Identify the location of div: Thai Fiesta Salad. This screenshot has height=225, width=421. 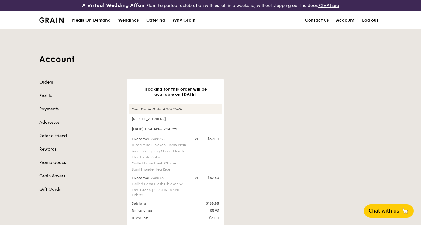
(160, 157).